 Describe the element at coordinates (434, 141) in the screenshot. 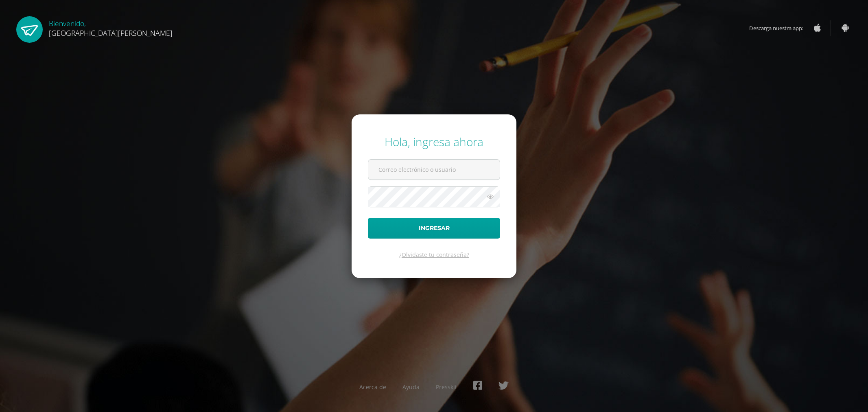

I see `div: Hola, ingresa ahora` at that location.